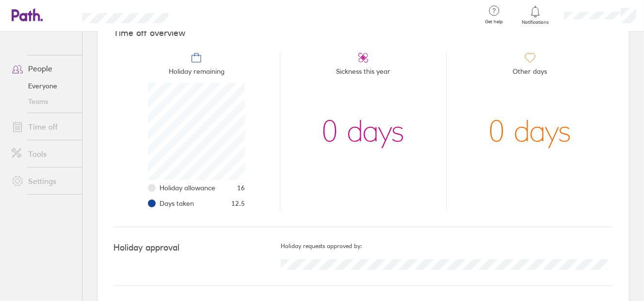 The height and width of the screenshot is (301, 644). Describe the element at coordinates (187, 188) in the screenshot. I see `span: Holiday allowance` at that location.